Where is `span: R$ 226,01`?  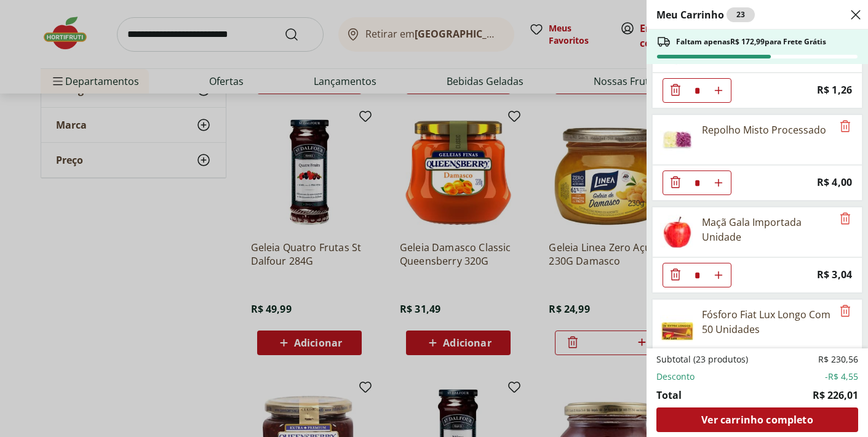
span: R$ 226,01 is located at coordinates (836, 395).